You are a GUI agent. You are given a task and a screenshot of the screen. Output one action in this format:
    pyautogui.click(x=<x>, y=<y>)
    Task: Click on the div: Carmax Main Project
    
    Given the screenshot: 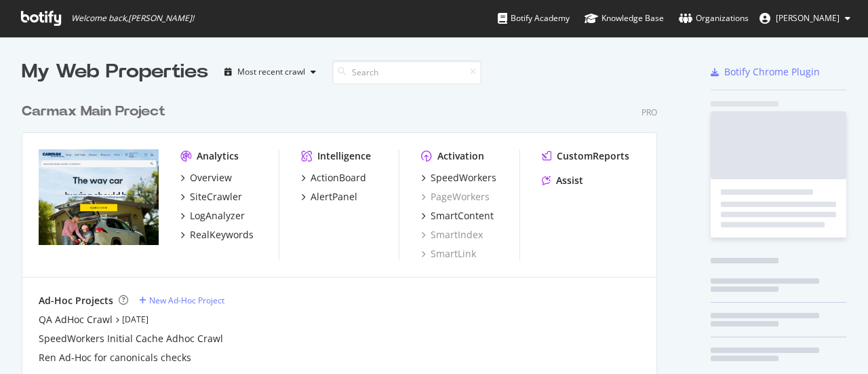 What is the action you would take?
    pyautogui.click(x=94, y=111)
    